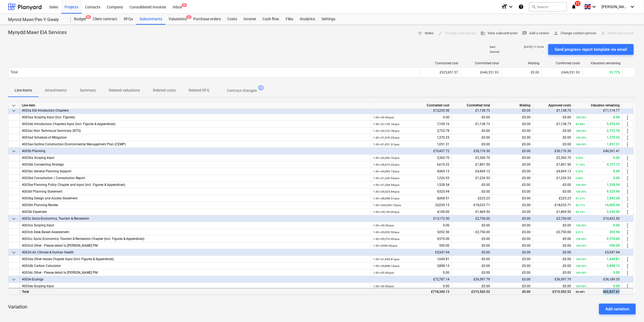 The height and width of the screenshot is (322, 644). What do you see at coordinates (554, 111) in the screenshot?
I see `div: £1,138.73` at bounding box center [554, 111].